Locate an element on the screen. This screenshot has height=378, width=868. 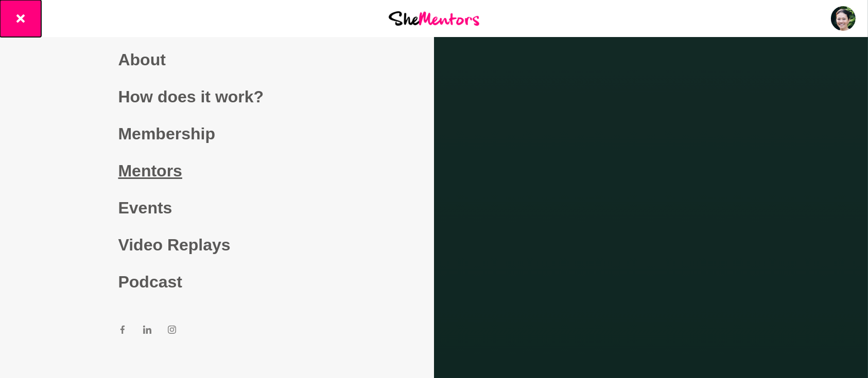
a: LinkedIn is located at coordinates (147, 331).